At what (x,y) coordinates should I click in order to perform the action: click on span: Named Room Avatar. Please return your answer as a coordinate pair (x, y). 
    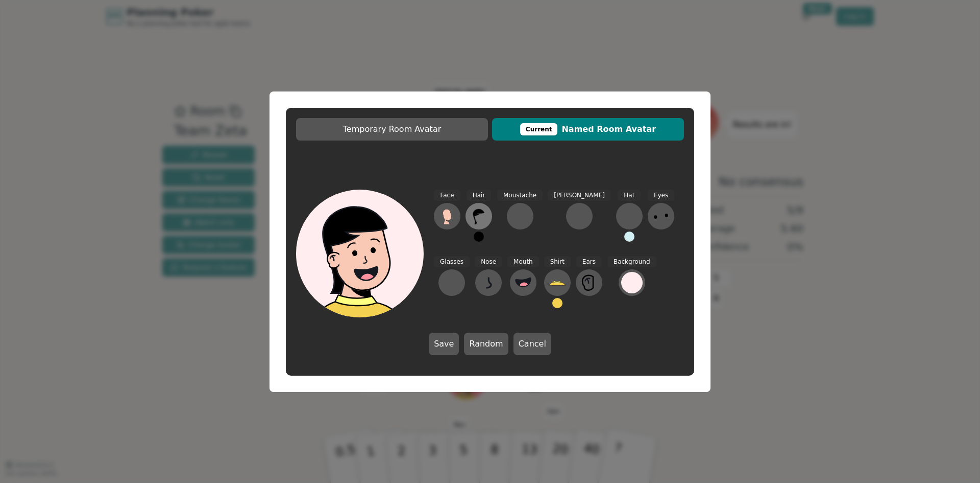
    Looking at the image, I should click on (588, 129).